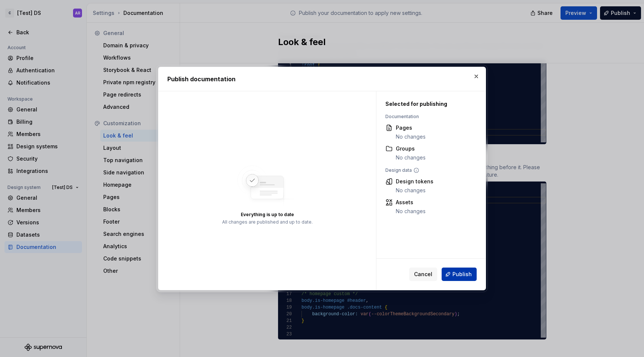  I want to click on h2: Publish documentation, so click(322, 79).